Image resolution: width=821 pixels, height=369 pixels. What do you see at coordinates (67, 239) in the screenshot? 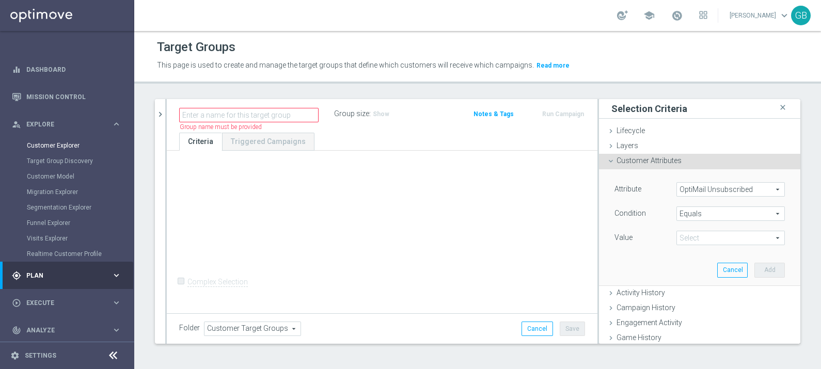
I see `a: Visits Explorer` at bounding box center [67, 239].